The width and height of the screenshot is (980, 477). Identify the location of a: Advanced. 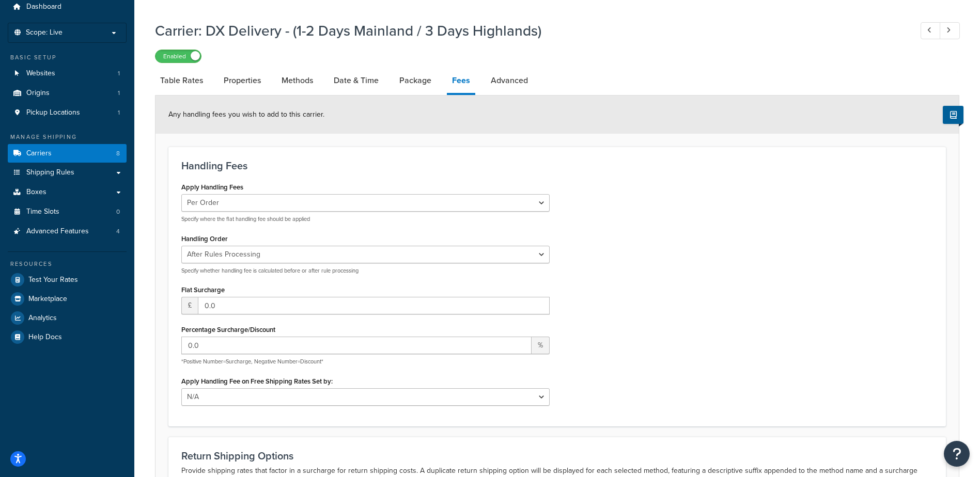
(509, 81).